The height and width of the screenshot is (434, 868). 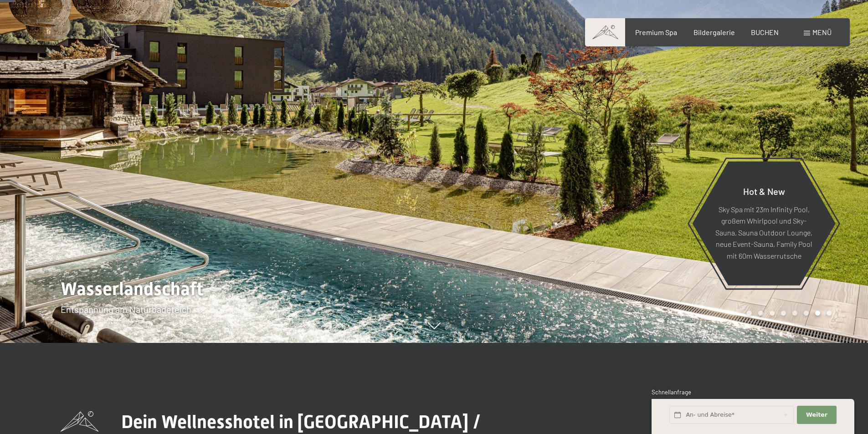 What do you see at coordinates (772, 313) in the screenshot?
I see `div: Carousel Page 3` at bounding box center [772, 313].